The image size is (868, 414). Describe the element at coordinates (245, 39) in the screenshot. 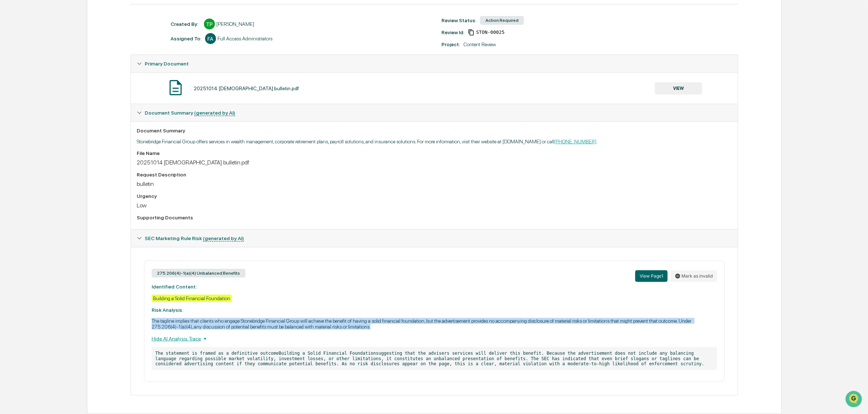

I see `div: Full Access Administrators` at that location.